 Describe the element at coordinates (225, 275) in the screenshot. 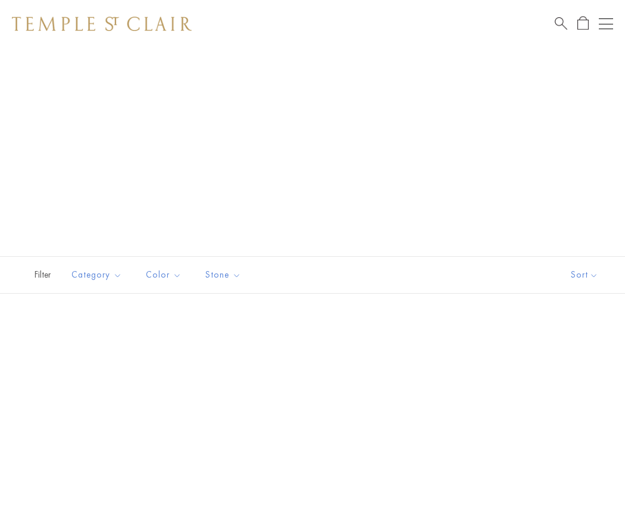

I see `span: Stone` at that location.